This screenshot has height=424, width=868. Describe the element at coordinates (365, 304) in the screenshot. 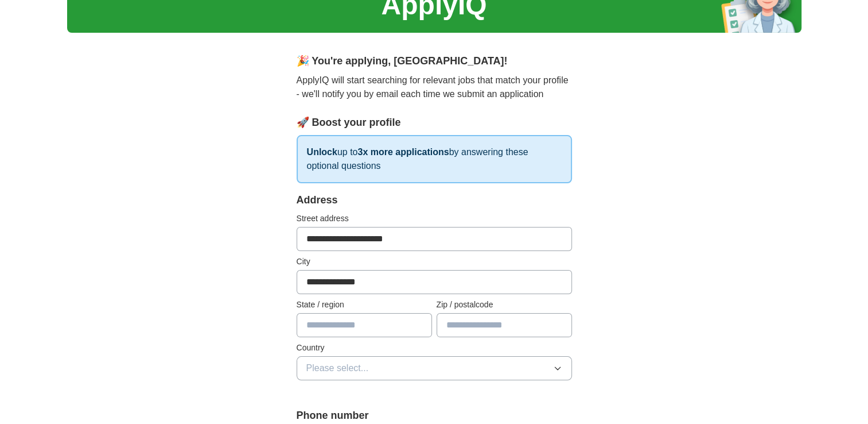

I see `label: State / region` at that location.